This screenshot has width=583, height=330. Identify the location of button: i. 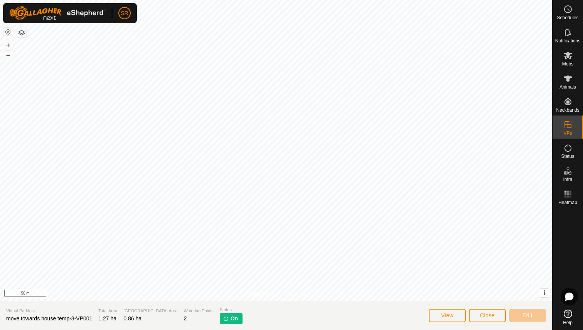
(544, 293).